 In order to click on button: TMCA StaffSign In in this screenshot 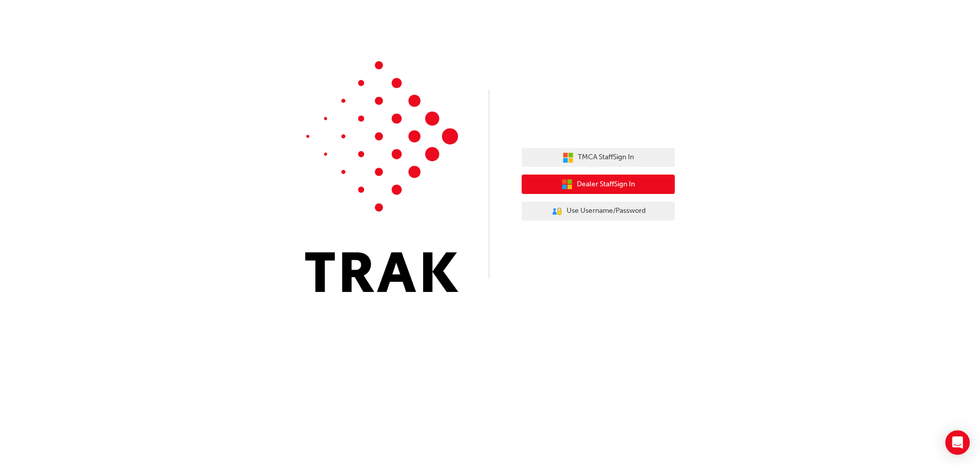, I will do `click(598, 158)`.